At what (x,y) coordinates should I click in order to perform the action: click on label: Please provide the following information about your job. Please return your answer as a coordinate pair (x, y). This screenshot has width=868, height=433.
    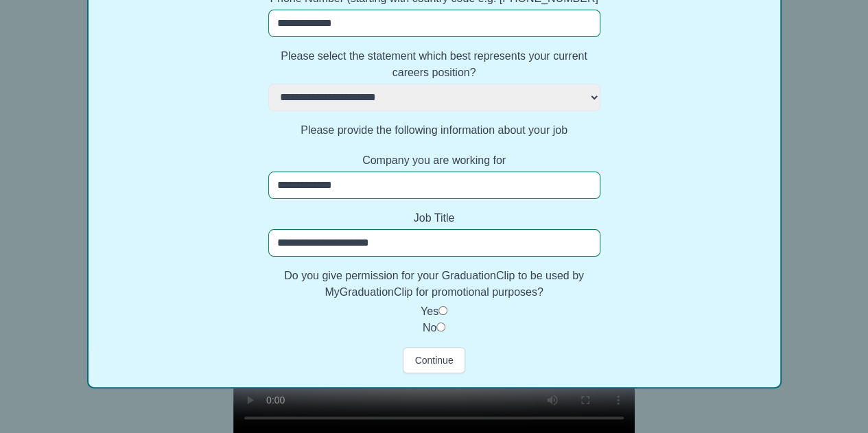
    Looking at the image, I should click on (434, 131).